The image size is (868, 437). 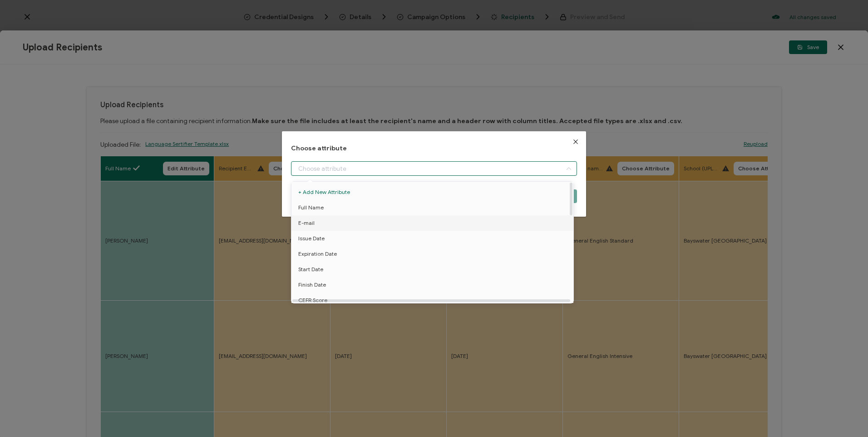 I want to click on button: Close, so click(x=575, y=141).